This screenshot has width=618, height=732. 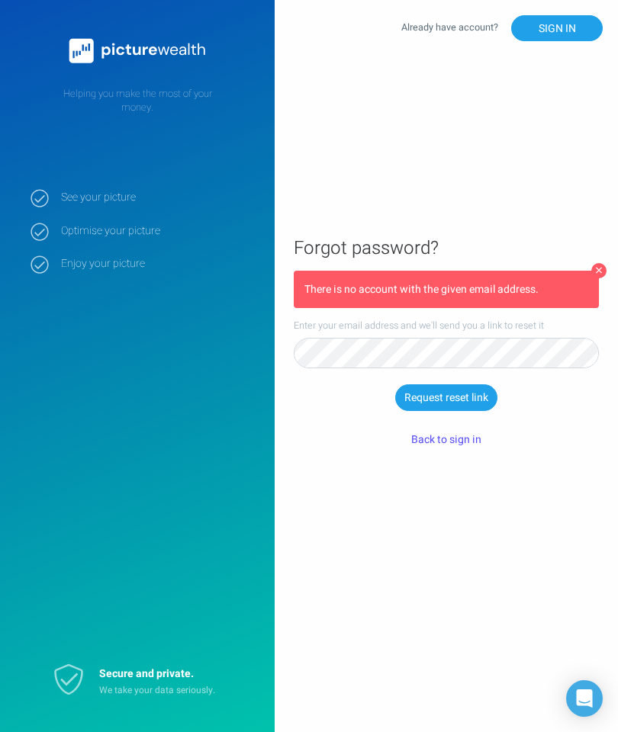 I want to click on h1: Forgot password?, so click(x=446, y=248).